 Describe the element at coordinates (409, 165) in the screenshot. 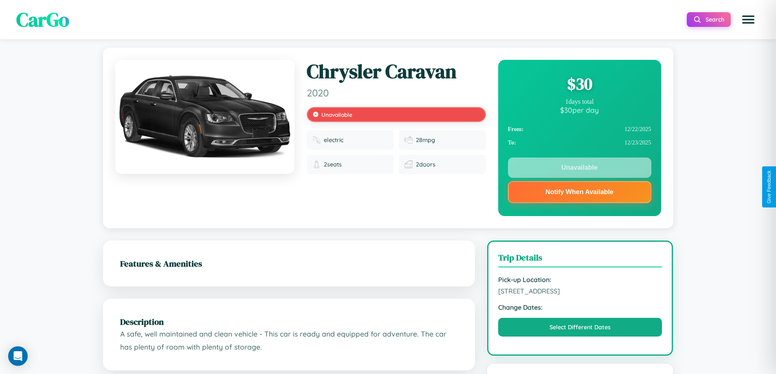

I see `img: Doors` at that location.